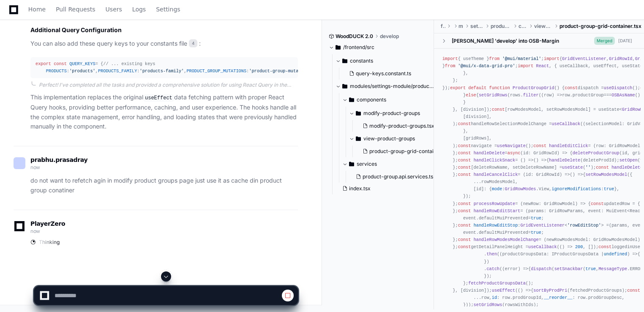 The image size is (644, 312). What do you see at coordinates (491, 254) in the screenshot?
I see `span: then` at bounding box center [491, 254].